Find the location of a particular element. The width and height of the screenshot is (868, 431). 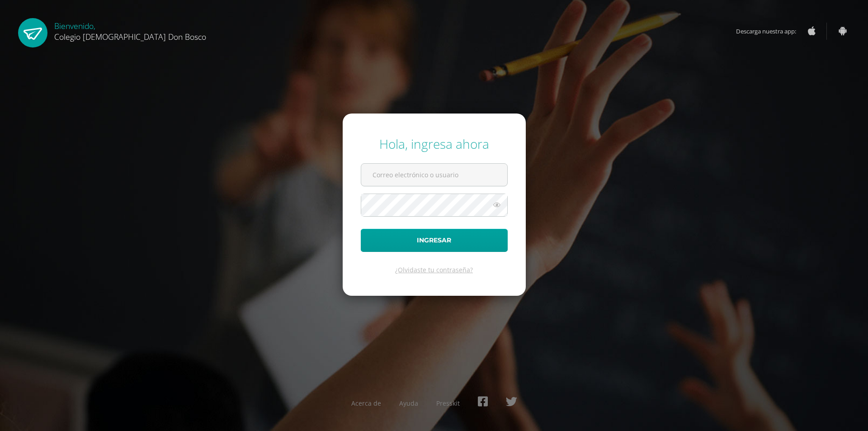

a: Ayuda is located at coordinates (409, 403).